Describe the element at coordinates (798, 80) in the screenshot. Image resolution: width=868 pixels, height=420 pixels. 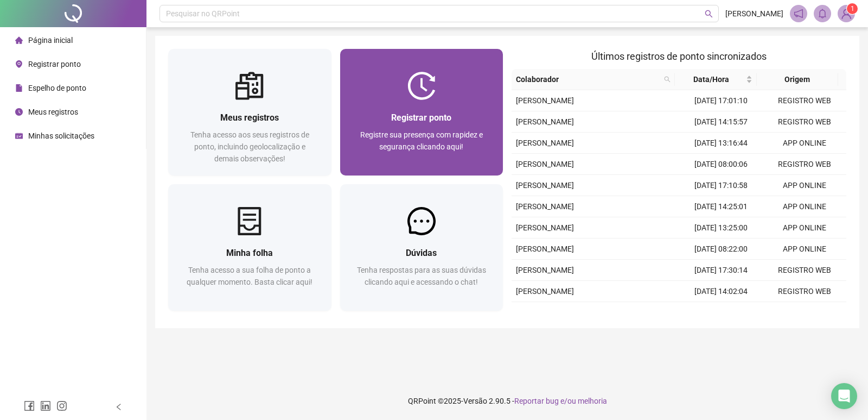
I see `th: Origem` at that location.